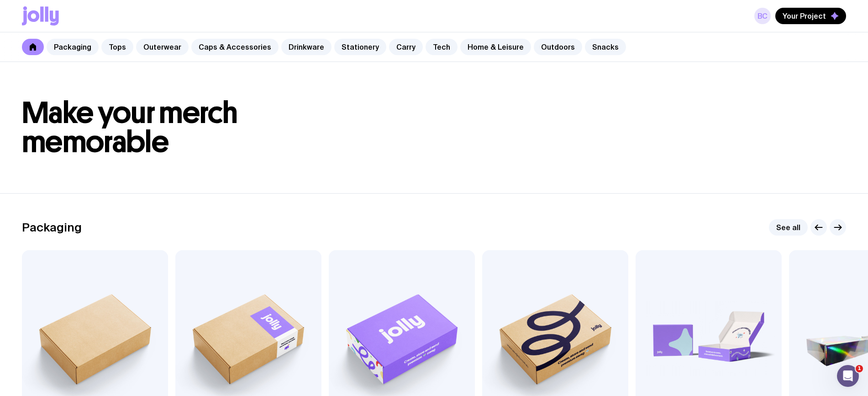 The image size is (868, 396). What do you see at coordinates (788, 227) in the screenshot?
I see `a: See all` at bounding box center [788, 227].